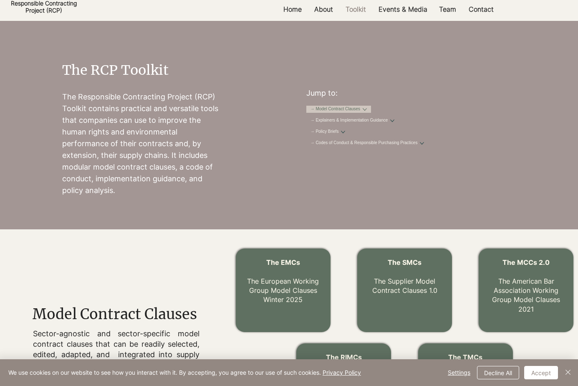 This screenshot has height=386, width=578. I want to click on nav: Site, so click(371, 126).